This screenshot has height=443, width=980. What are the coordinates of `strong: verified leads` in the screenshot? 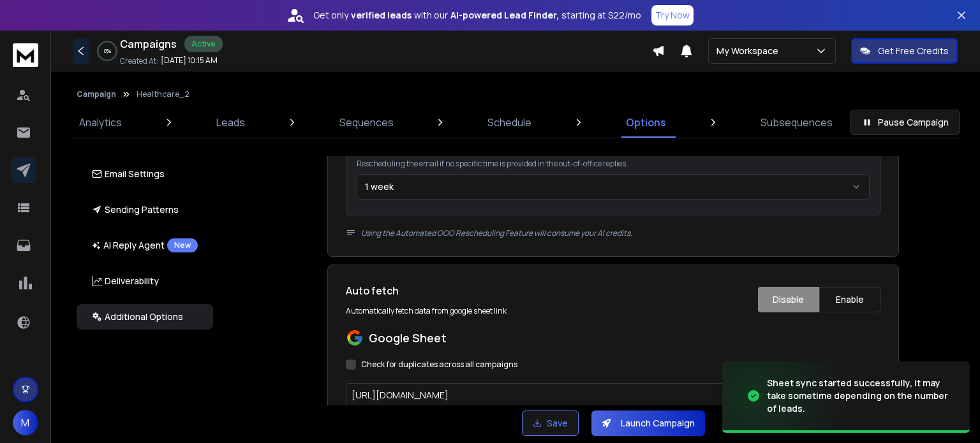 It's located at (381, 15).